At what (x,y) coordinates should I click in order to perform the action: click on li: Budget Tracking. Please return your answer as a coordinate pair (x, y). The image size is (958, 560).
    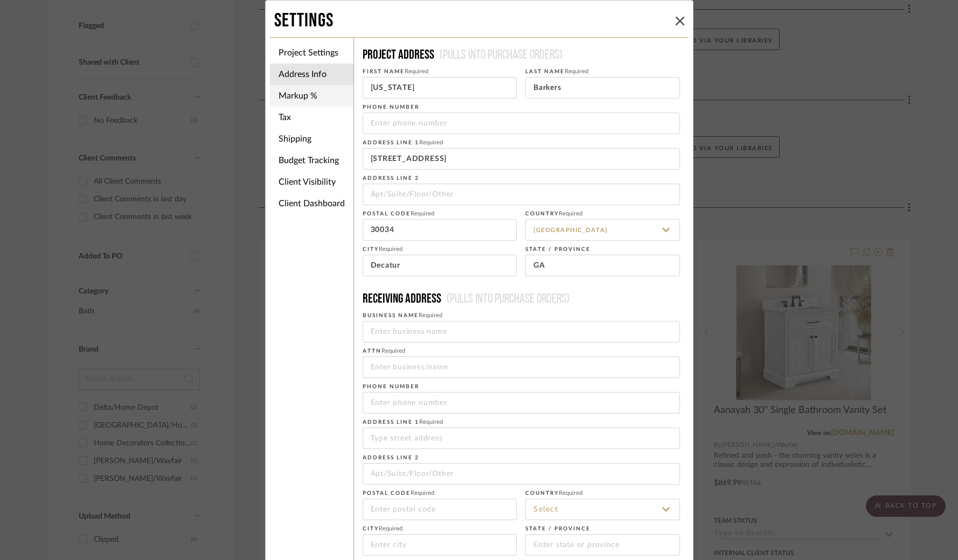
    Looking at the image, I should click on (312, 160).